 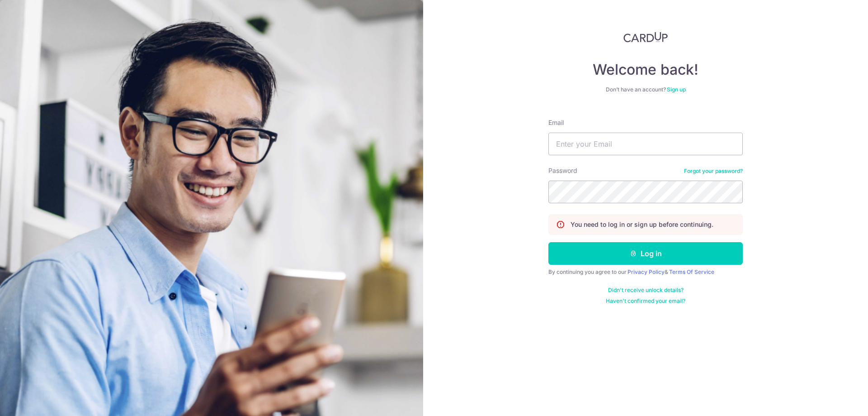 I want to click on div: Don’t have an account?, so click(x=646, y=89).